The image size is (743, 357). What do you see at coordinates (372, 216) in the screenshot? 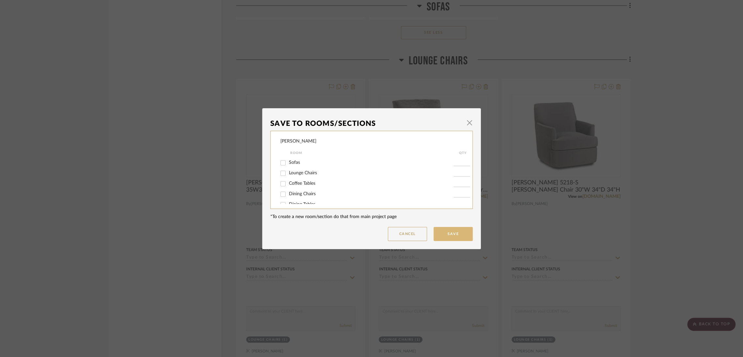
I see `div: *To create a new room/section do that from main project page` at bounding box center [372, 216].